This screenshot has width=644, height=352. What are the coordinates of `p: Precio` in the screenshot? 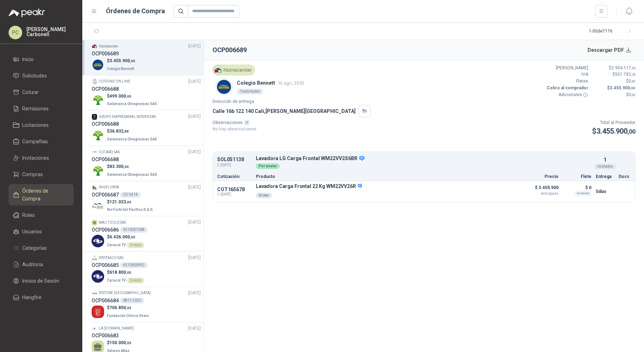 It's located at (540, 176).